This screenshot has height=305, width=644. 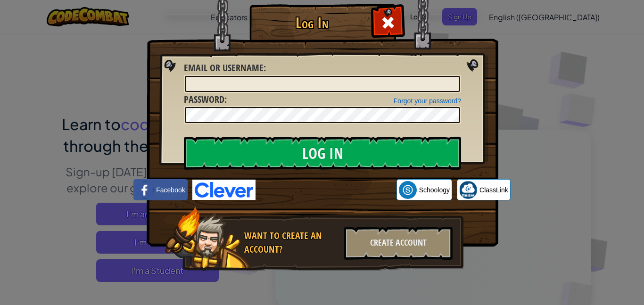 I want to click on span: ClassLink, so click(x=494, y=190).